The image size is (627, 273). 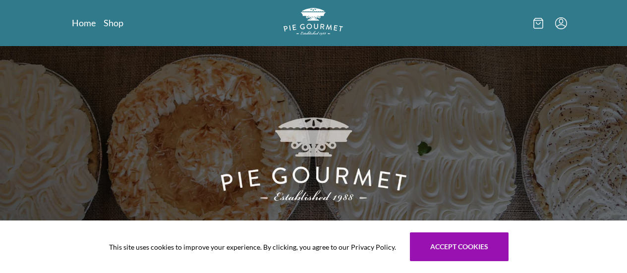 What do you see at coordinates (114, 23) in the screenshot?
I see `a: Shop` at bounding box center [114, 23].